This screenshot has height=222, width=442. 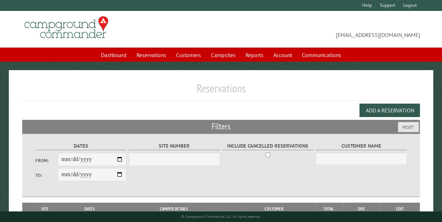 What do you see at coordinates (47, 175) in the screenshot?
I see `label: To:` at bounding box center [47, 175].